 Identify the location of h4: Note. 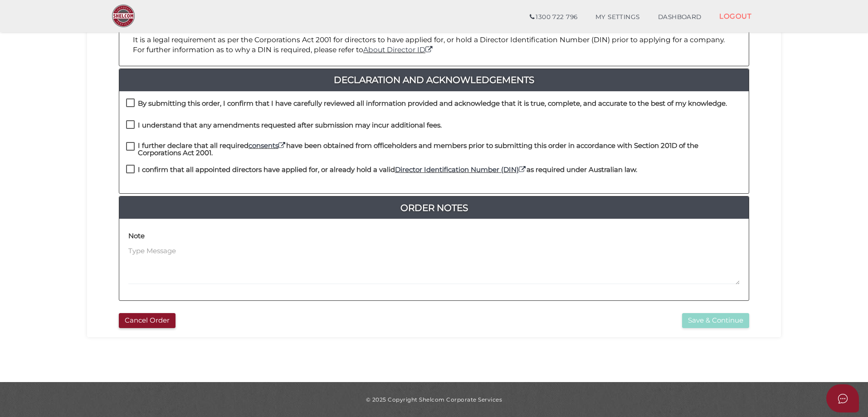
(137, 236).